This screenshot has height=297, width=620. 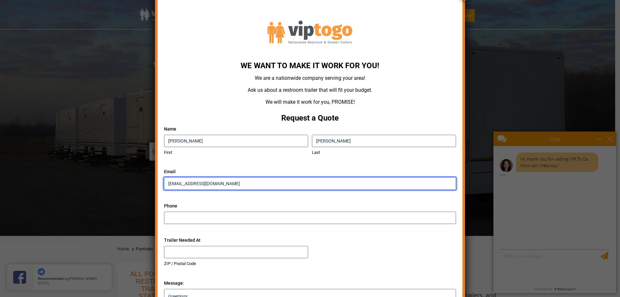 I want to click on label: Message:, so click(x=310, y=283).